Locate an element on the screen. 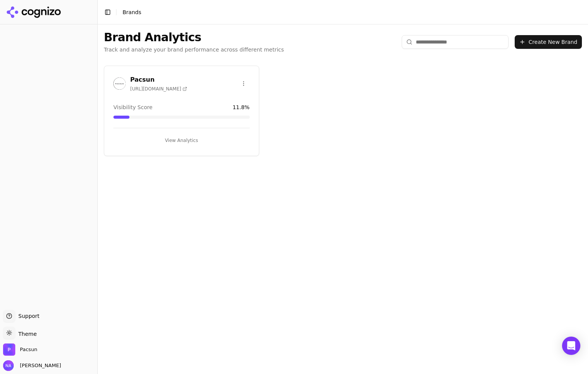 The width and height of the screenshot is (588, 374). button: Open user button is located at coordinates (32, 365).